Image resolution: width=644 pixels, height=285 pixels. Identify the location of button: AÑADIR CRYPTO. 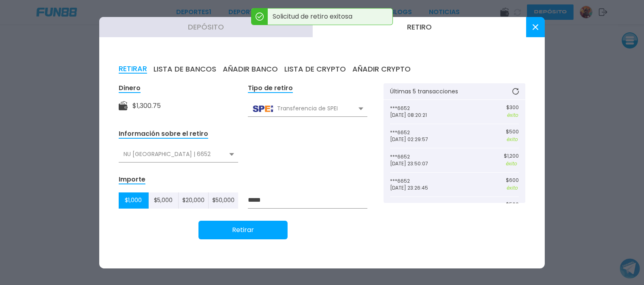
(382, 69).